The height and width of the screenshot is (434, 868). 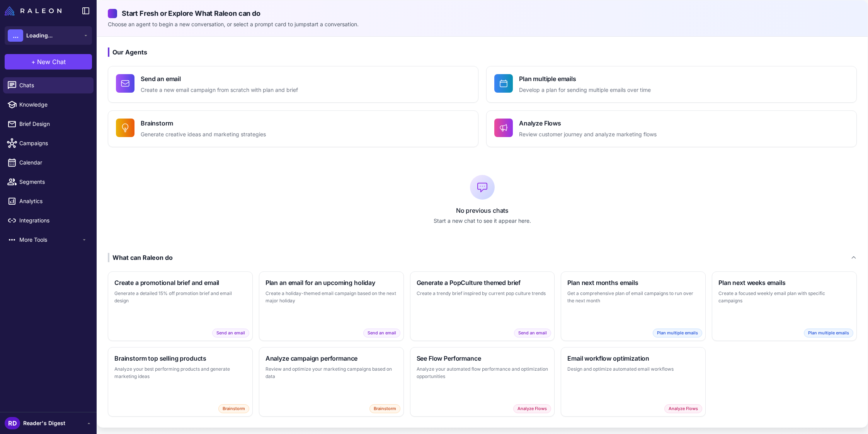 What do you see at coordinates (140, 257) in the screenshot?
I see `div: What can Raleon do` at bounding box center [140, 257].